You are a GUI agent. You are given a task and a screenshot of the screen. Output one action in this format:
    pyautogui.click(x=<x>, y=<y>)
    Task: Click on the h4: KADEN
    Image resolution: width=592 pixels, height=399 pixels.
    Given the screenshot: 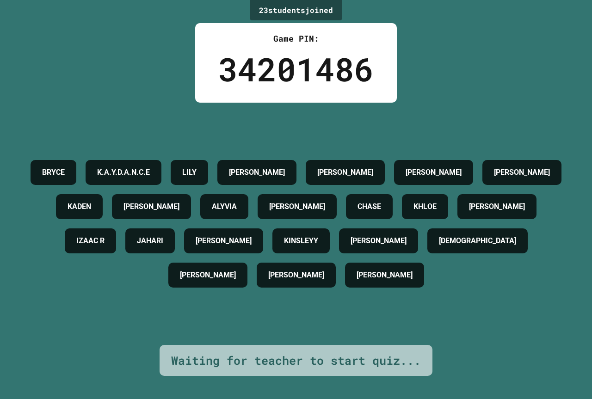 What is the action you would take?
    pyautogui.click(x=79, y=207)
    